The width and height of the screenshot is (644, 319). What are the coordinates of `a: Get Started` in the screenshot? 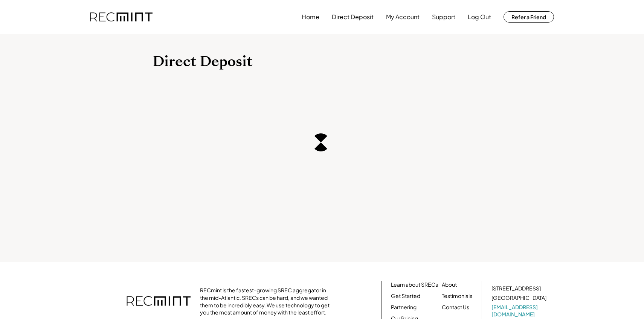 It's located at (406, 296).